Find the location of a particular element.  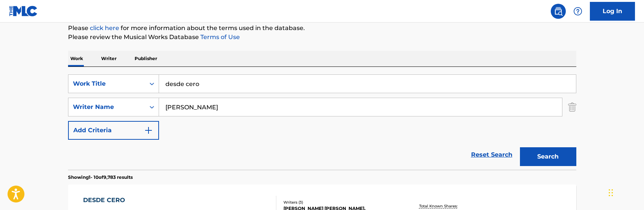

img: MLC Logo is located at coordinates (24, 11).